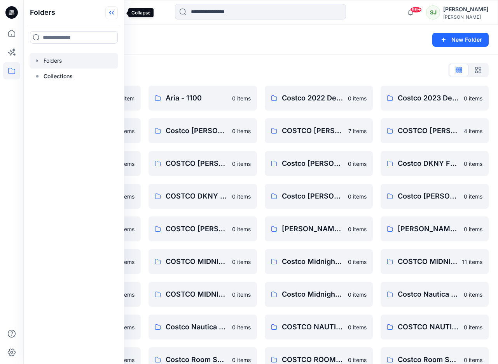 This screenshot has height=364, width=498. I want to click on p: COSTCO MIDNIGHT FH26, so click(428, 261).